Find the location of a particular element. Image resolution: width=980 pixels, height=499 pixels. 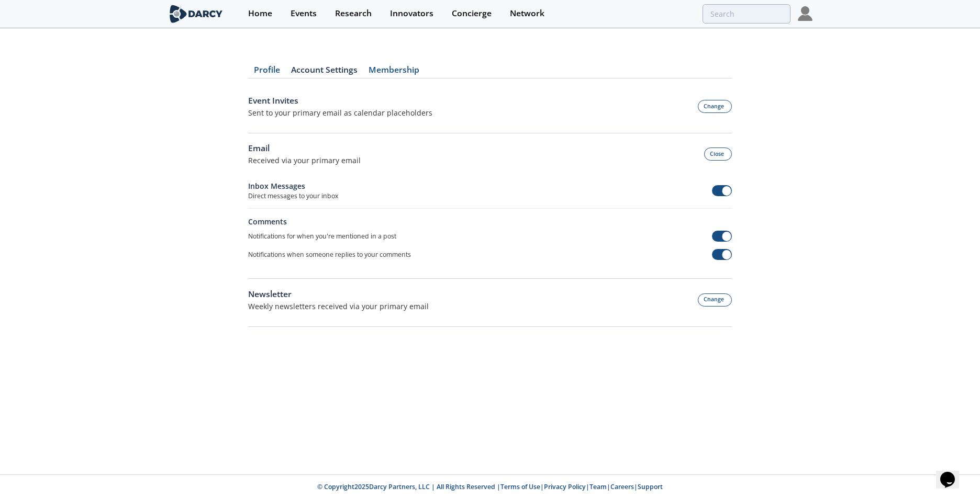

div: Newsletter is located at coordinates (338, 295).